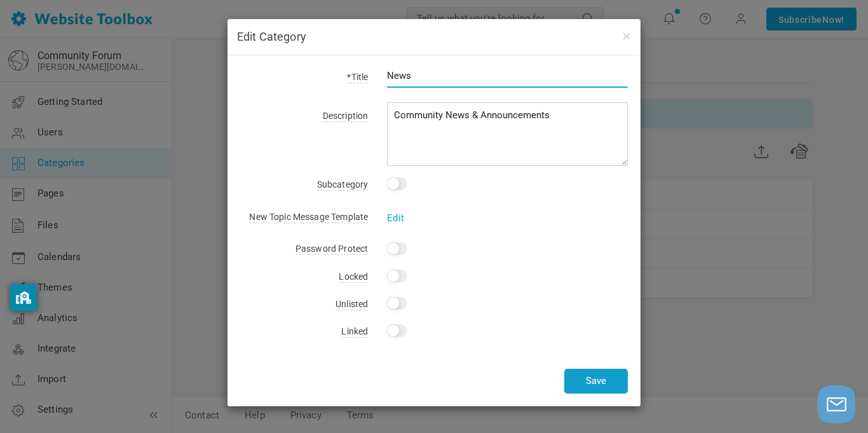 The height and width of the screenshot is (433, 868). What do you see at coordinates (507, 135) in the screenshot?
I see `textarea: Community News & Announcements` at bounding box center [507, 135].